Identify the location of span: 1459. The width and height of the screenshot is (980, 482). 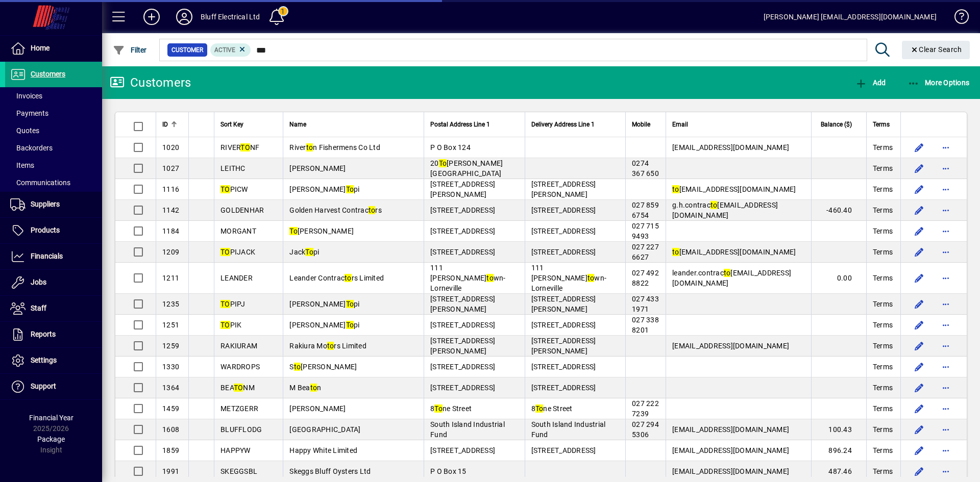
(170, 409).